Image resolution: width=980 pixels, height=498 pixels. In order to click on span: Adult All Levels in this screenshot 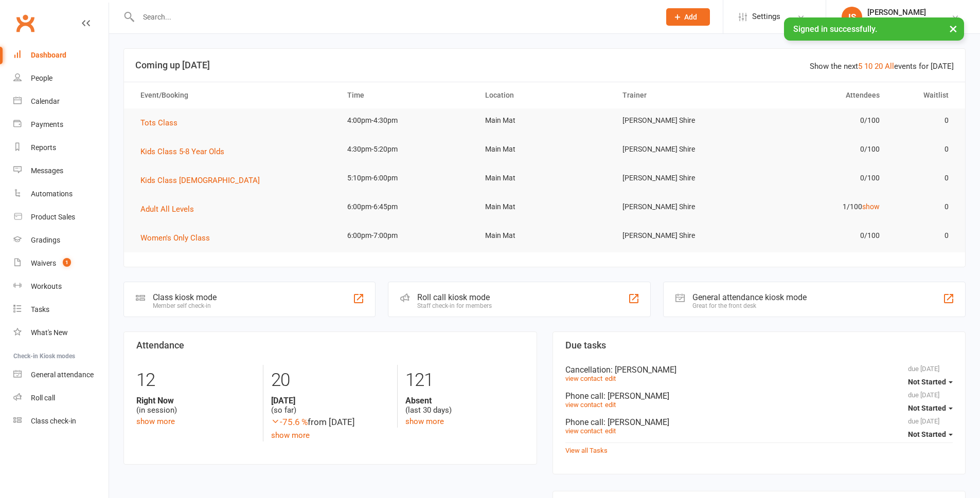, I will do `click(167, 210)`.